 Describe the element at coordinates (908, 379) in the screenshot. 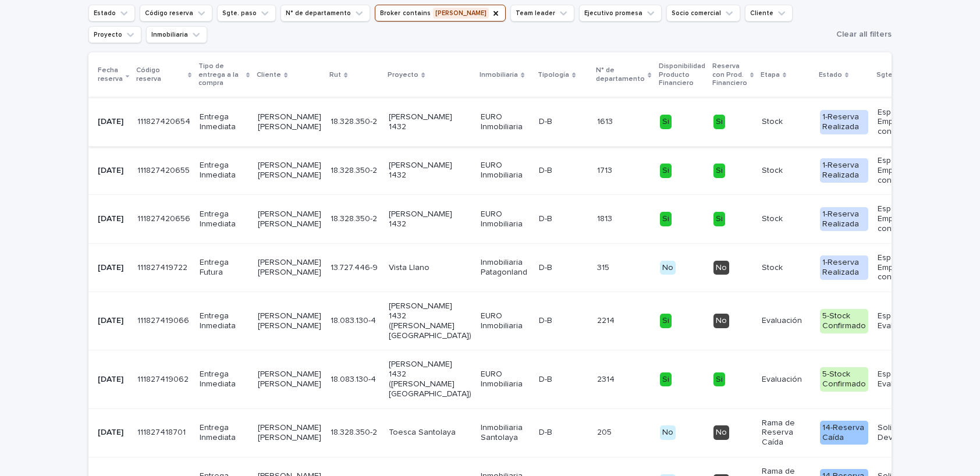

I see `p: Esperando Evaluación` at that location.